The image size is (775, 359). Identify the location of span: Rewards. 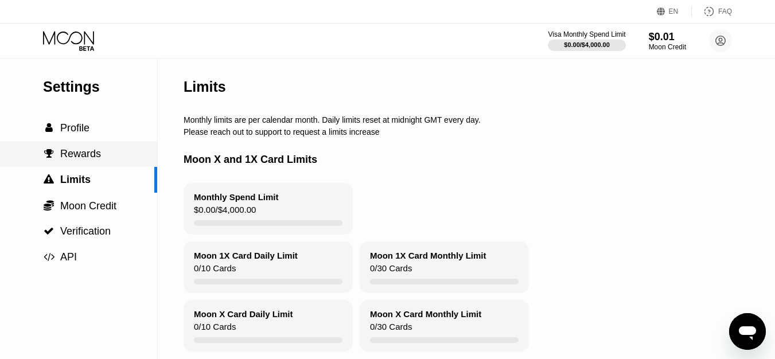
(80, 154).